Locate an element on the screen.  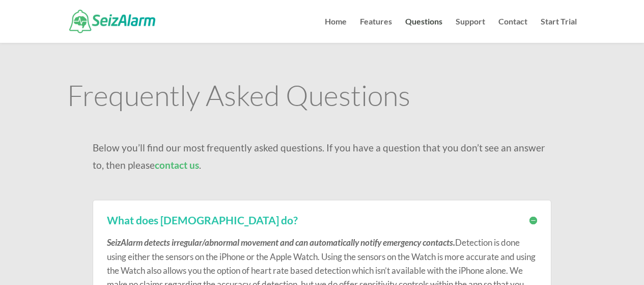
a: Home is located at coordinates (336, 30).